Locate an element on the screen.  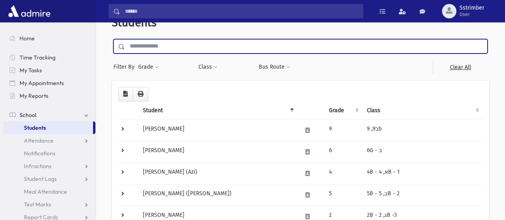
span: Test Marks is located at coordinates (38, 204).